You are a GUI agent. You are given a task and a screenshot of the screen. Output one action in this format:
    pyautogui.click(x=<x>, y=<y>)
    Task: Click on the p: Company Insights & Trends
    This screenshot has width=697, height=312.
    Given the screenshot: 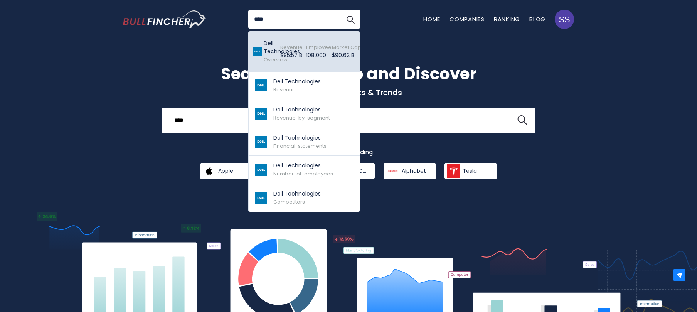 What is the action you would take?
    pyautogui.click(x=348, y=93)
    